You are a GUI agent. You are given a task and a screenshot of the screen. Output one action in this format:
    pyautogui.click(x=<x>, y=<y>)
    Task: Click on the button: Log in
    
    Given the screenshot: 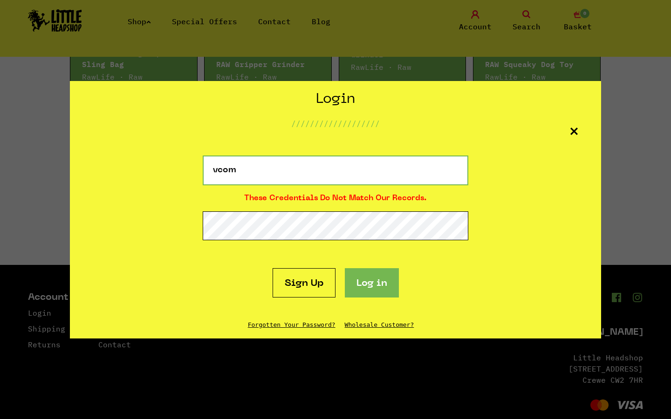 What is the action you would take?
    pyautogui.click(x=372, y=283)
    